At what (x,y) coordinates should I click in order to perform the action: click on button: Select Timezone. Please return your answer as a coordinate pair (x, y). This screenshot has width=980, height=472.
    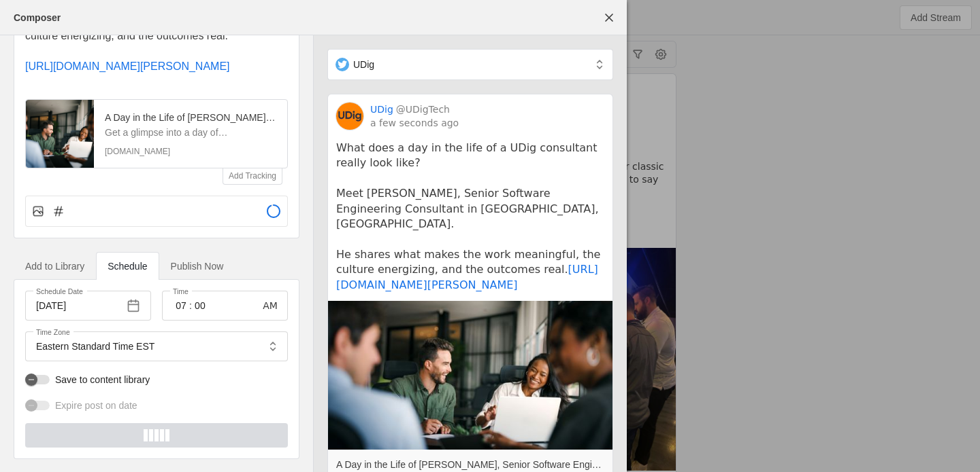
    Looking at the image, I should click on (273, 347).